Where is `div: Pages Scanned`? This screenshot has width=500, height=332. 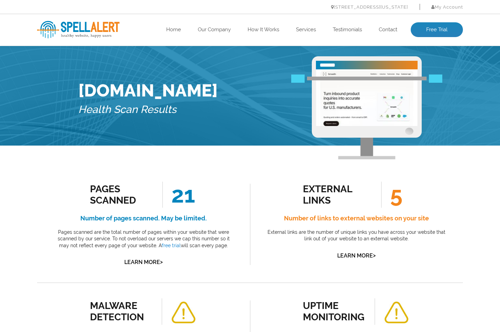
div: Pages Scanned is located at coordinates (121, 195).